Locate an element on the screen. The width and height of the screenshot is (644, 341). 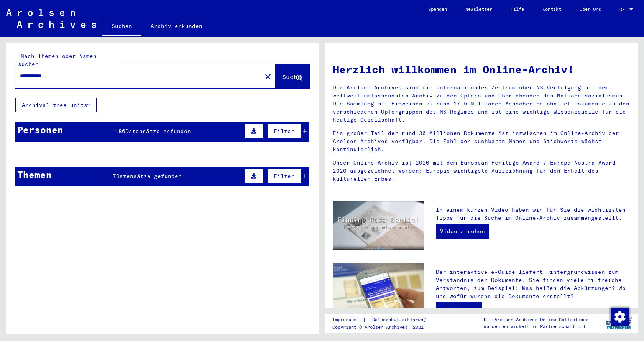
a: Video ansehen is located at coordinates (462, 231).